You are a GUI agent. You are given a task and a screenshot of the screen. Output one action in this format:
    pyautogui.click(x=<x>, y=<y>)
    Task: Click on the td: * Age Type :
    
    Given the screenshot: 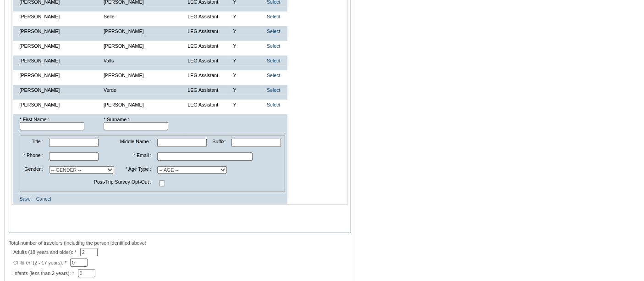 What is the action you would take?
    pyautogui.click(x=135, y=170)
    